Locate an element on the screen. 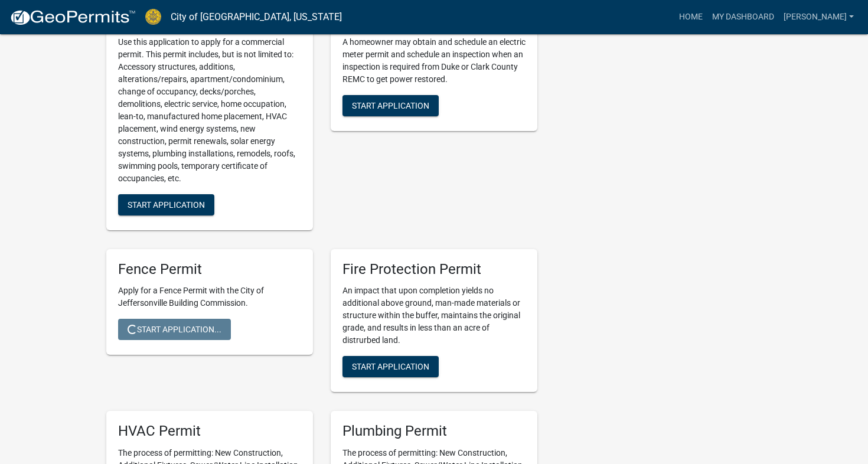 Image resolution: width=868 pixels, height=464 pixels. h5: Plumbing Permit is located at coordinates (434, 431).